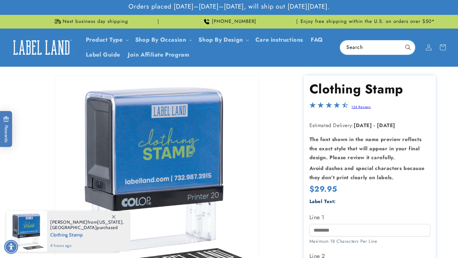 The height and width of the screenshot is (258, 458). I want to click on span: Rewards, so click(6, 129).